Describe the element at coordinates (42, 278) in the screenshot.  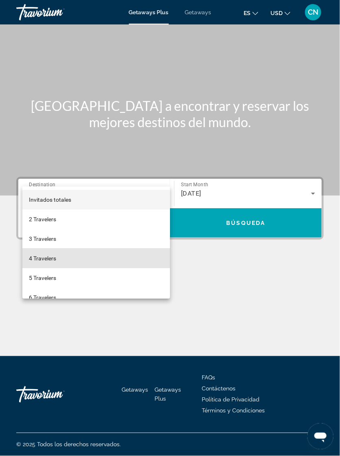
I see `span: 5 Travelers` at that location.